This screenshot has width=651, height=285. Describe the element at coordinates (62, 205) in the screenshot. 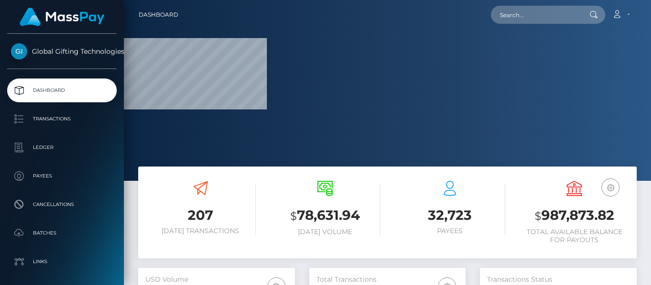

I see `a: Cancellations` at that location.